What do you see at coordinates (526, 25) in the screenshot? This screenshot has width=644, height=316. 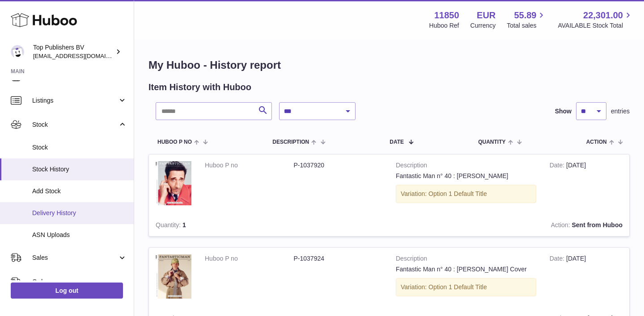 I see `span: Total sales` at bounding box center [526, 25].